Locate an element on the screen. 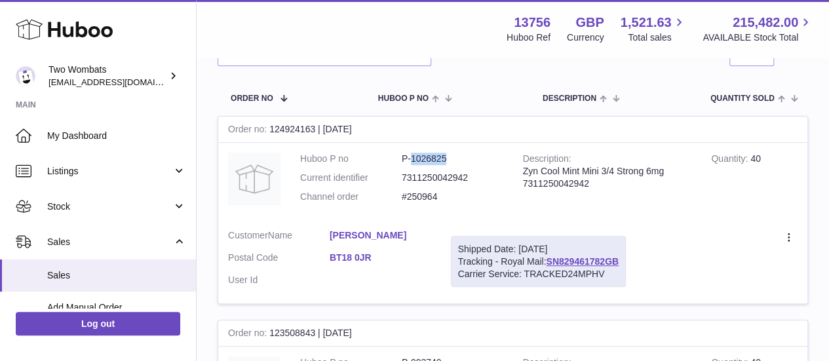 This screenshot has width=829, height=361. dt: Name is located at coordinates (278, 237).